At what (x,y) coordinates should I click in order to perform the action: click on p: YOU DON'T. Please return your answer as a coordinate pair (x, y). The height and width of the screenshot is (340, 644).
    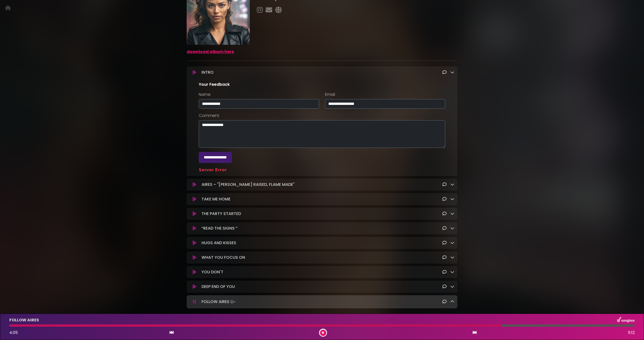
    Looking at the image, I should click on (213, 273).